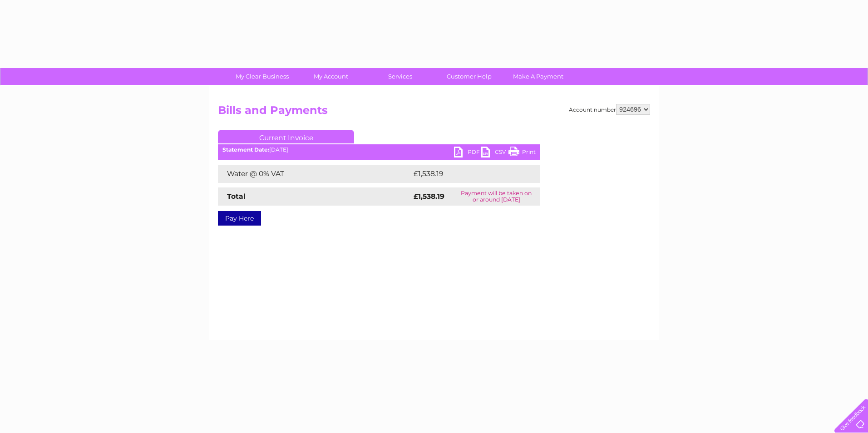 The height and width of the screenshot is (433, 868). What do you see at coordinates (331, 76) in the screenshot?
I see `a: My Account` at bounding box center [331, 76].